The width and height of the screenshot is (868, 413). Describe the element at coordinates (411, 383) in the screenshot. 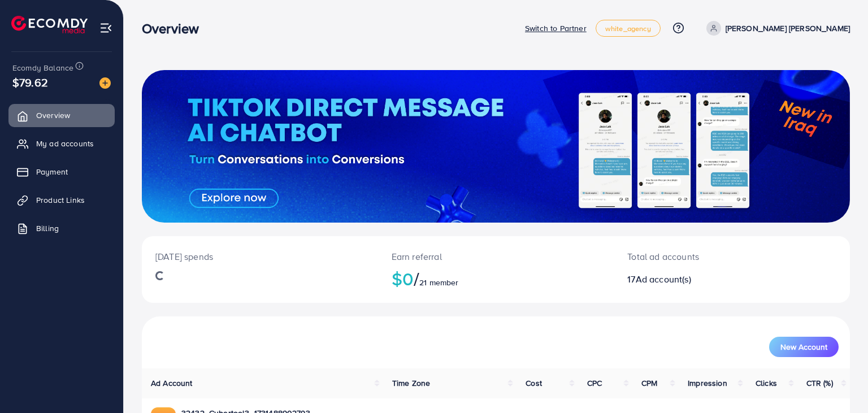

I see `span: Time Zone` at that location.